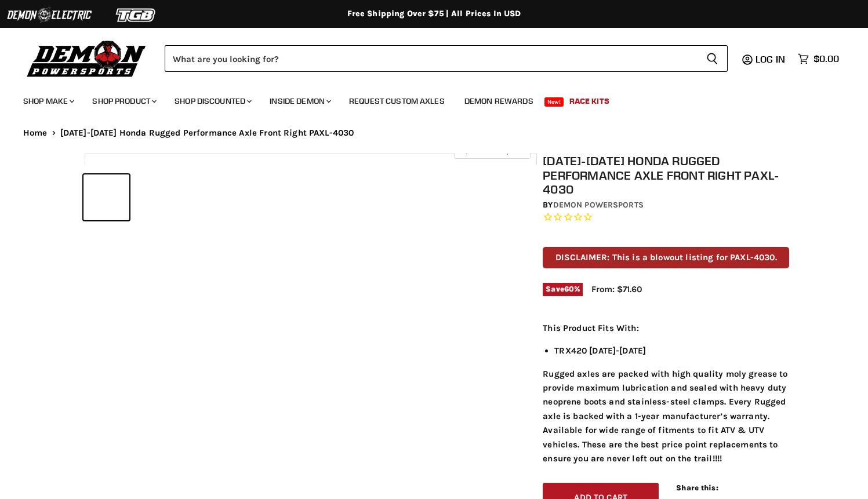 The height and width of the screenshot is (499, 868). I want to click on img: Demon Powersports, so click(86, 58).